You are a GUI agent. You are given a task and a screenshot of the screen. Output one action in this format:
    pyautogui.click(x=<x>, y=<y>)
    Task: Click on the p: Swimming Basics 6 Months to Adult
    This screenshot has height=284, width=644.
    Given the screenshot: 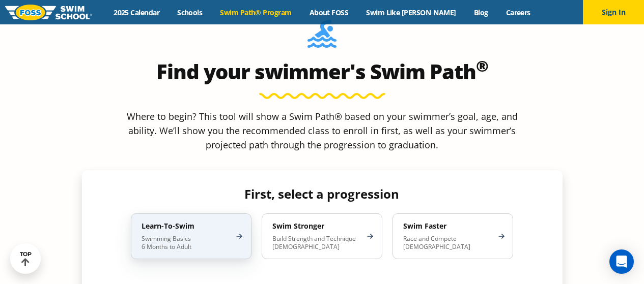 What is the action you would take?
    pyautogui.click(x=186, y=243)
    